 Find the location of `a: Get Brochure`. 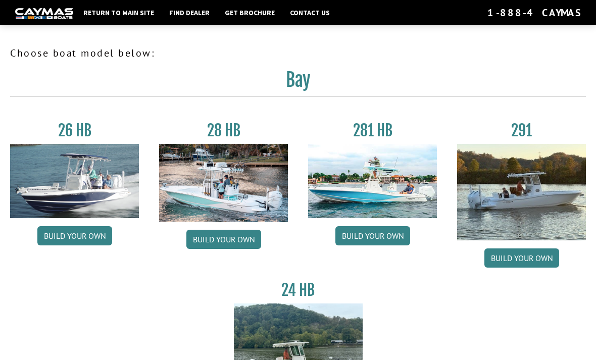

a: Get Brochure is located at coordinates (250, 13).